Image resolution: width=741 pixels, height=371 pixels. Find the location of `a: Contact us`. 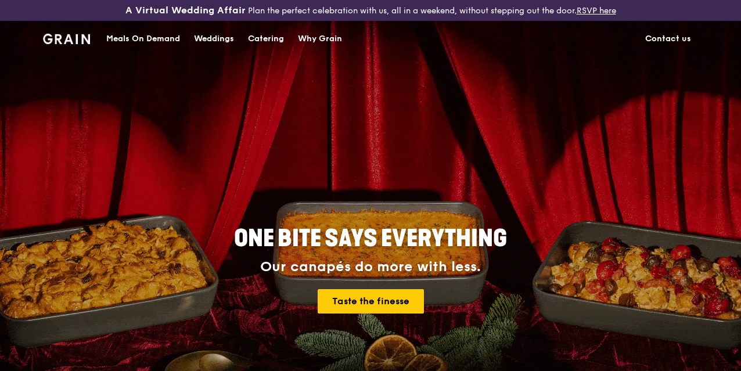

a: Contact us is located at coordinates (668, 39).